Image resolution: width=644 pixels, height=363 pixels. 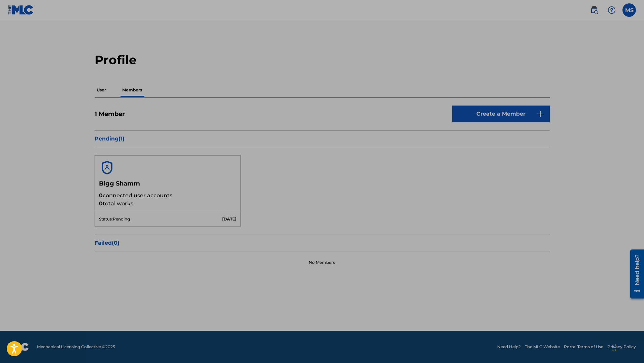 I want to click on div: Help, so click(x=612, y=10).